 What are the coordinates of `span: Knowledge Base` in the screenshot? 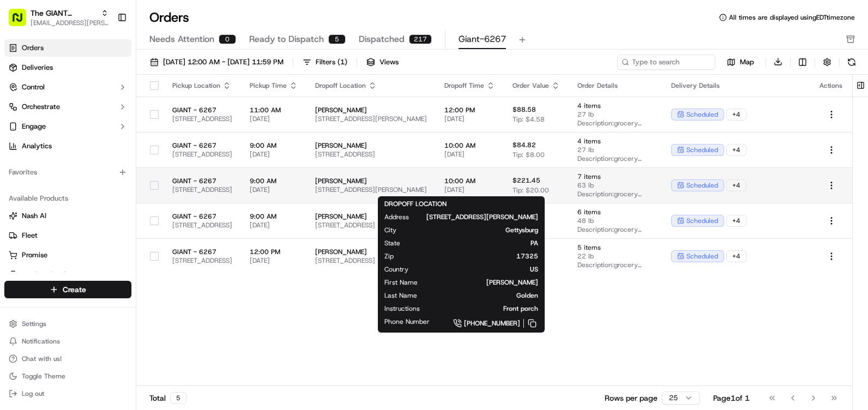 It's located at (53, 164).